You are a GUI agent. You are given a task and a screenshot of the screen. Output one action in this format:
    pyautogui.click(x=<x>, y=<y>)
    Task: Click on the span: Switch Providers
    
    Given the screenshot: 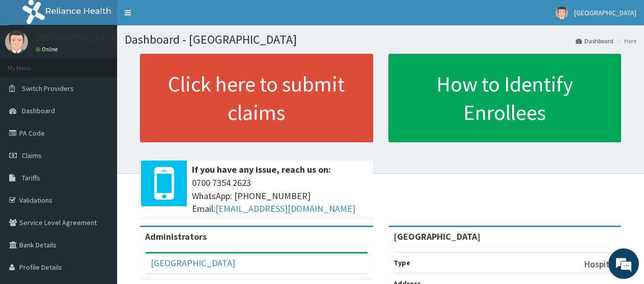 What is the action you would take?
    pyautogui.click(x=48, y=89)
    